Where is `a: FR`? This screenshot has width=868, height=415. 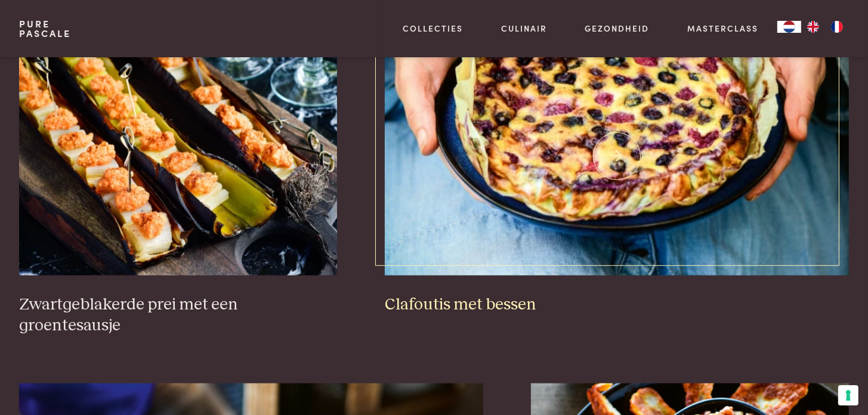
a: FR is located at coordinates (837, 27).